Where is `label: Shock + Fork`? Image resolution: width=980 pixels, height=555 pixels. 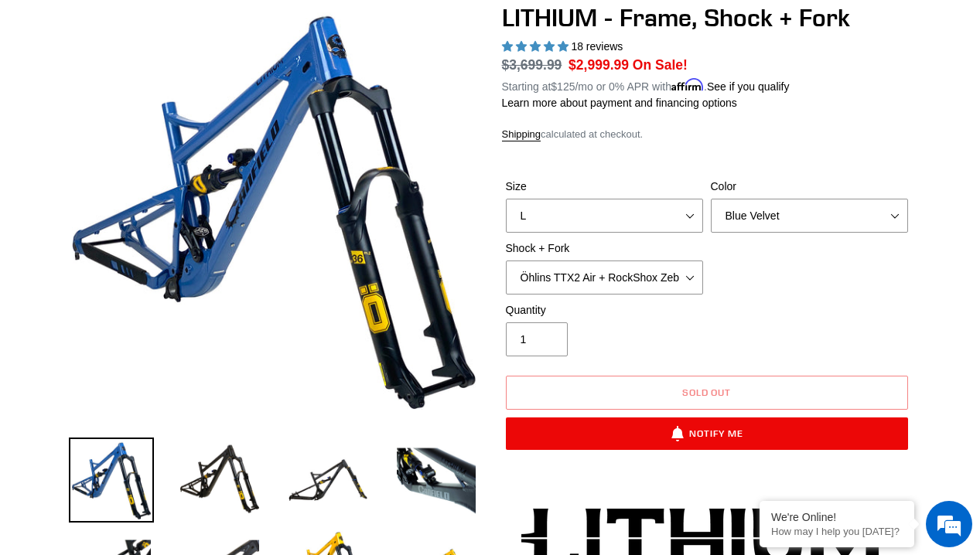 label: Shock + Fork is located at coordinates (604, 248).